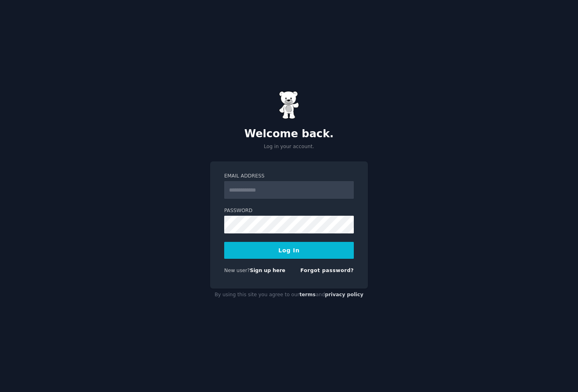  I want to click on div: By using this site you agree to our and, so click(289, 295).